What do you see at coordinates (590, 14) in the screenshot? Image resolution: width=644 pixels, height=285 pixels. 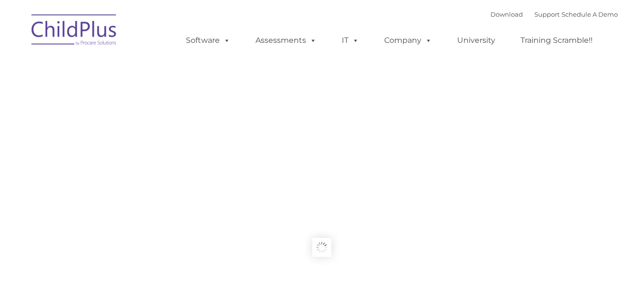 I see `a: Schedule A Demo` at bounding box center [590, 14].